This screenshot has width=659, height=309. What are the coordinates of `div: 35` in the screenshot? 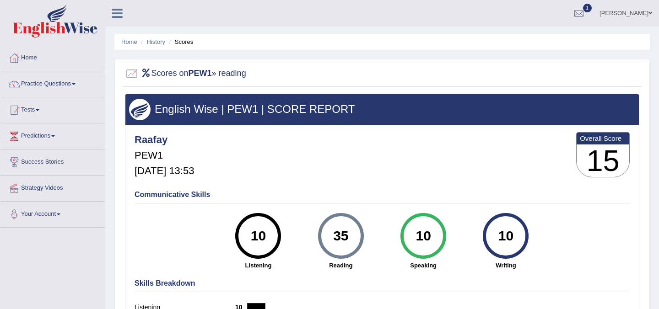 It's located at (340, 236).